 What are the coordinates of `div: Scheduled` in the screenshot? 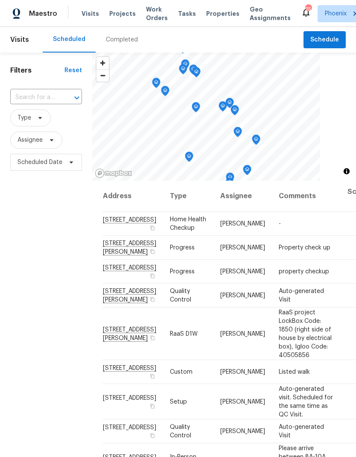 It's located at (69, 39).